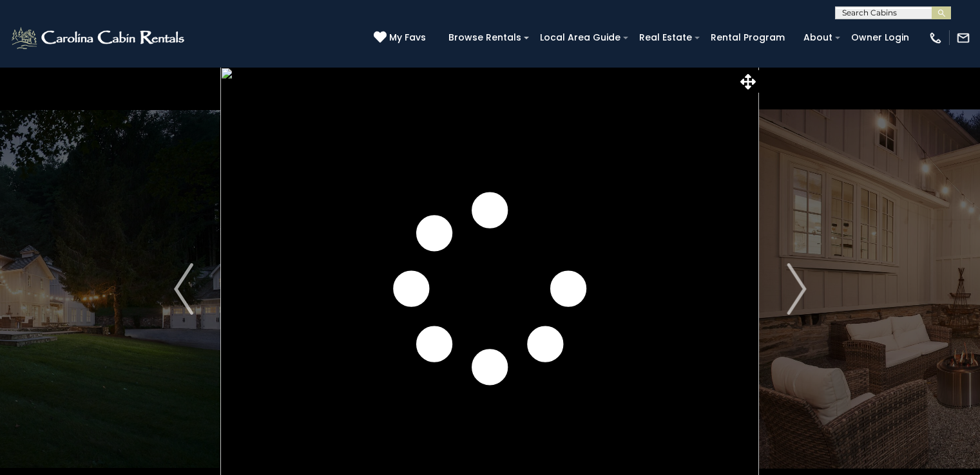 This screenshot has height=475, width=980. Describe the element at coordinates (748, 38) in the screenshot. I see `a: Rental Program` at that location.